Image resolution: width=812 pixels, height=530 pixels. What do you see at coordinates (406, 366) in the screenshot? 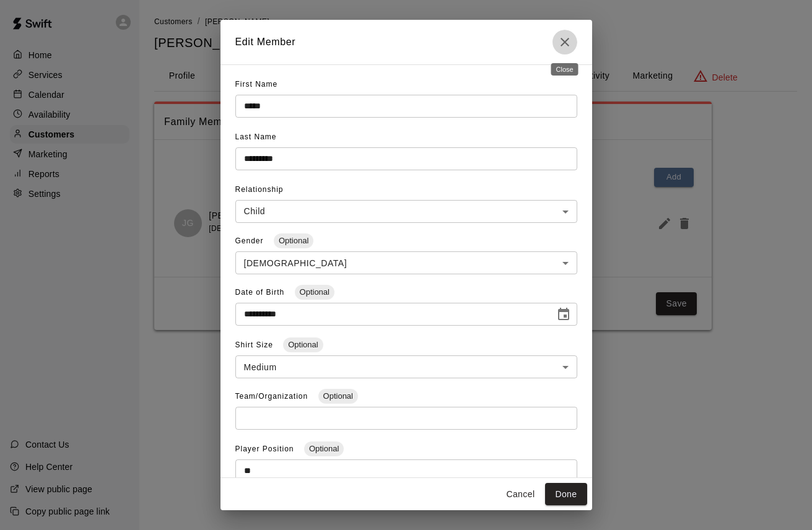
I see `div: Medium` at bounding box center [406, 366].